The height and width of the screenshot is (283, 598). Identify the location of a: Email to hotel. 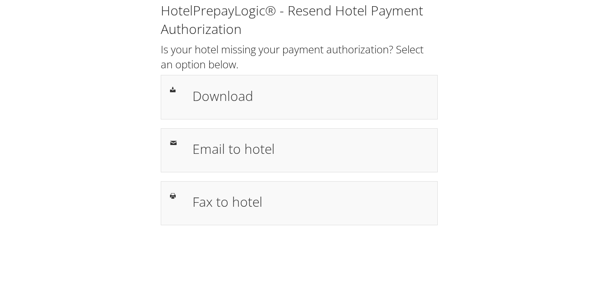
(299, 150).